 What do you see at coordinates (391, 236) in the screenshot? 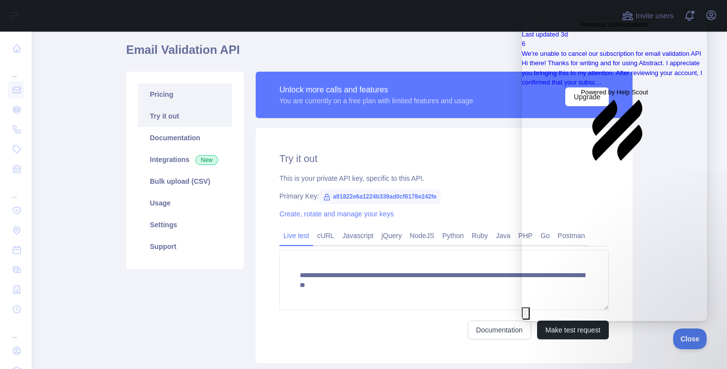
I see `a: jQuery` at bounding box center [391, 236].